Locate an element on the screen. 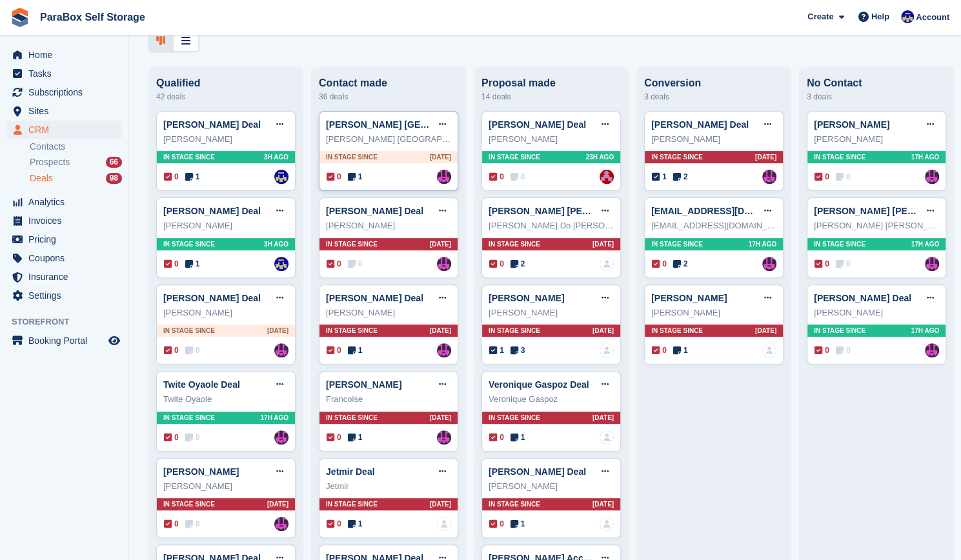 The height and width of the screenshot is (560, 961). a: Gaspard Frey is located at coordinates (282, 177).